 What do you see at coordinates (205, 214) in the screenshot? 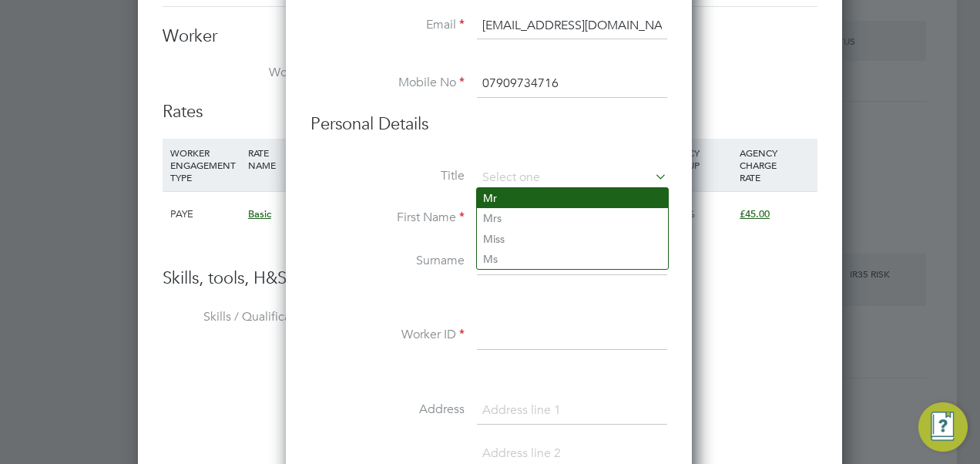
I see `div: PAYE` at bounding box center [205, 214].